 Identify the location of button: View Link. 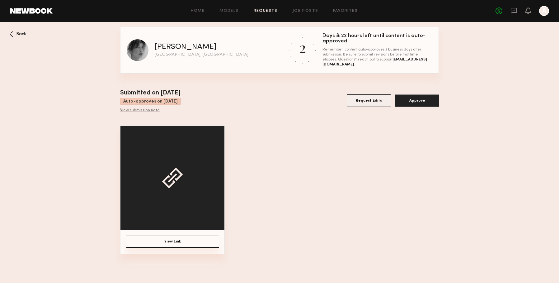
(172, 241).